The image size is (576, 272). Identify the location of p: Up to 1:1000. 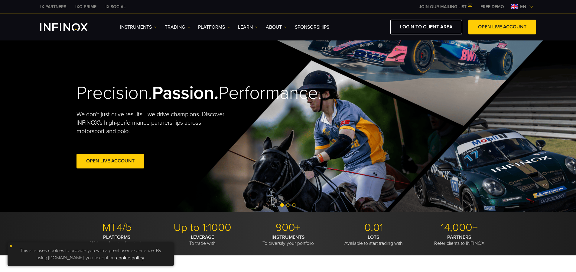
(202, 228).